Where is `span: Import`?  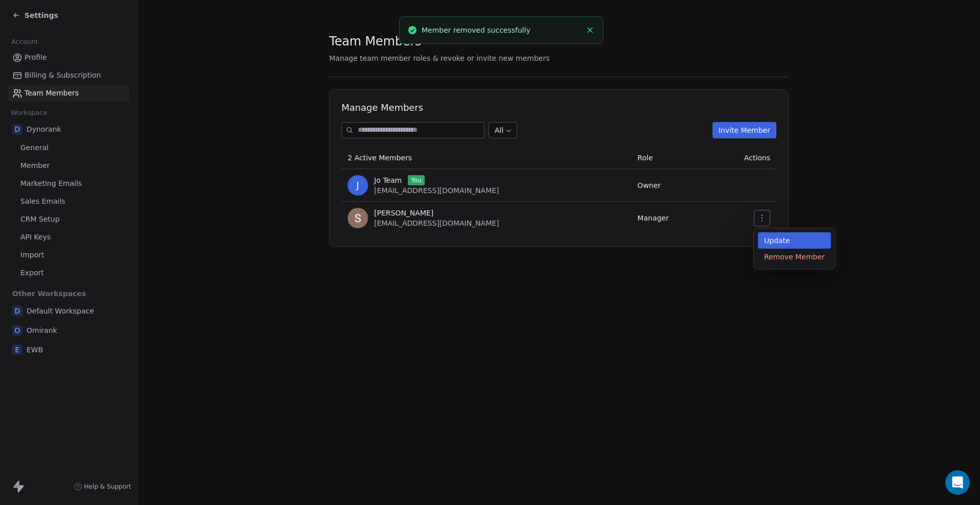 span: Import is located at coordinates (32, 255).